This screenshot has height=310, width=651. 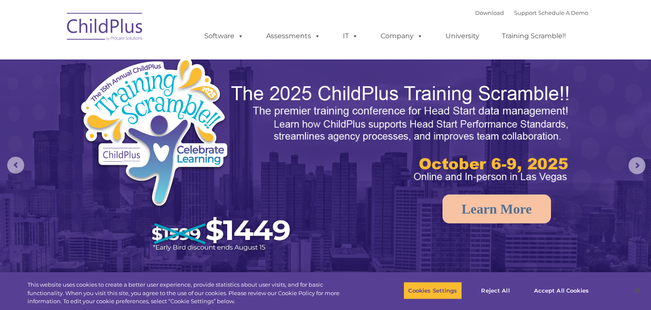 I want to click on img: ChildPlus by Procare Solutions, so click(x=105, y=28).